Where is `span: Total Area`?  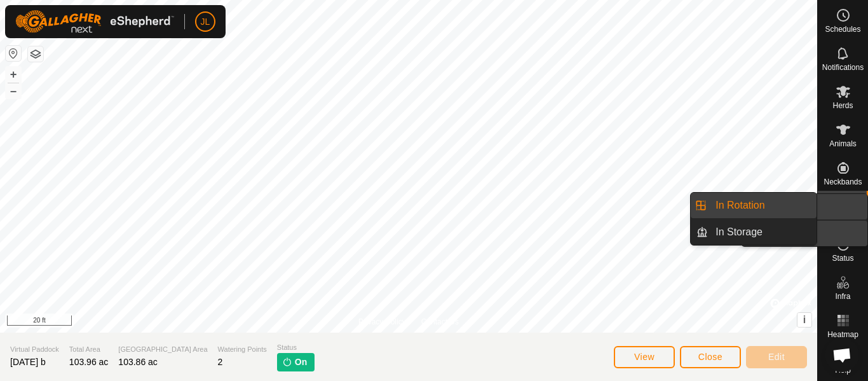
span: Total Area is located at coordinates (89, 349).